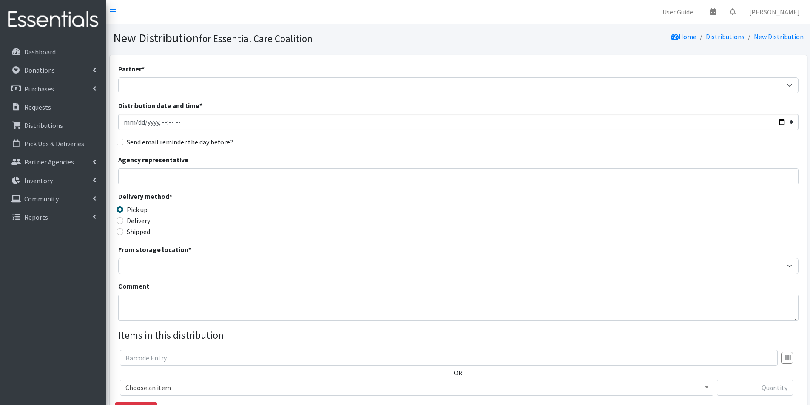 The height and width of the screenshot is (405, 810). Describe the element at coordinates (43, 126) in the screenshot. I see `p: Distributions` at that location.